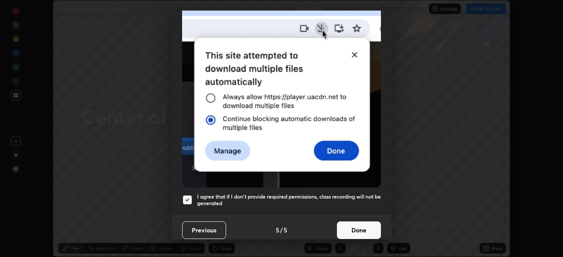  What do you see at coordinates (289, 200) in the screenshot?
I see `h5: I agree that if I don't provide required permissions, class recording will not be generated` at bounding box center [289, 200].